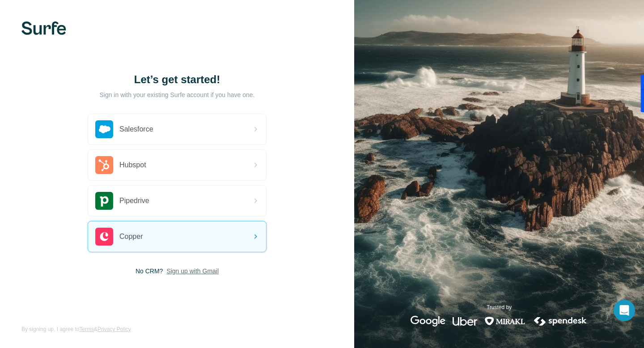  I want to click on img: mirakl's logo, so click(505, 322).